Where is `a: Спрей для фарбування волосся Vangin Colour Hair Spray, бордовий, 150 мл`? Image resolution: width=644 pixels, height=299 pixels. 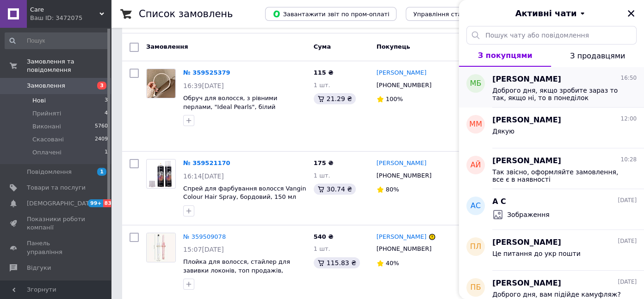
a: Спрей для фарбування волосся Vangin Colour Hair Spray, бордовий, 150 мл is located at coordinates (245, 193).